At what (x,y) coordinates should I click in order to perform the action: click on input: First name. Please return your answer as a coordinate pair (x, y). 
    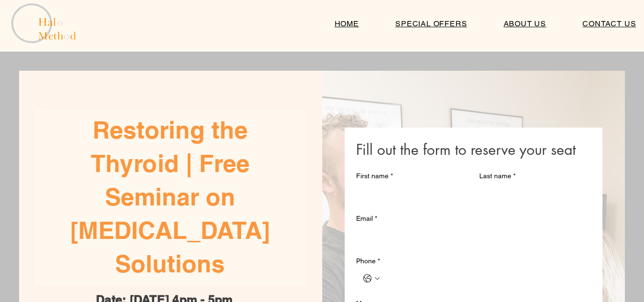
    Looking at the image, I should click on (409, 194).